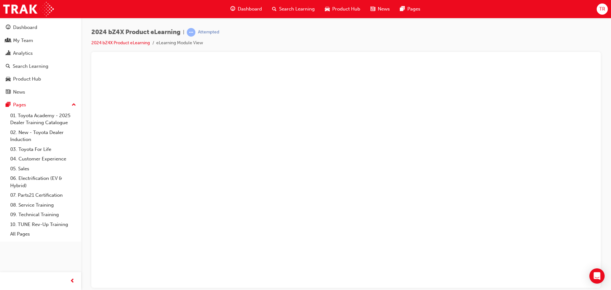 Image resolution: width=611 pixels, height=290 pixels. Describe the element at coordinates (72, 281) in the screenshot. I see `span: prev-icon` at that location.